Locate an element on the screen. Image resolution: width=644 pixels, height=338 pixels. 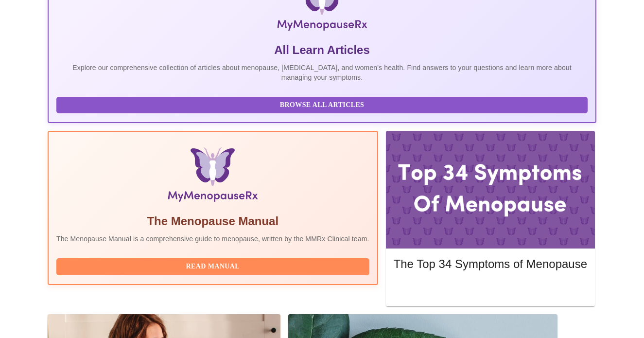
span: Browse All Articles is located at coordinates (322, 105).